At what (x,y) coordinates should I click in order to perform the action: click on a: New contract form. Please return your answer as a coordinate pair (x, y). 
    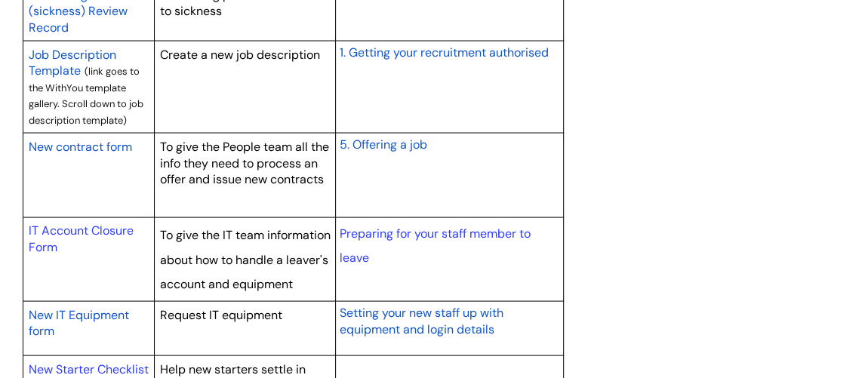
    Looking at the image, I should click on (80, 146).